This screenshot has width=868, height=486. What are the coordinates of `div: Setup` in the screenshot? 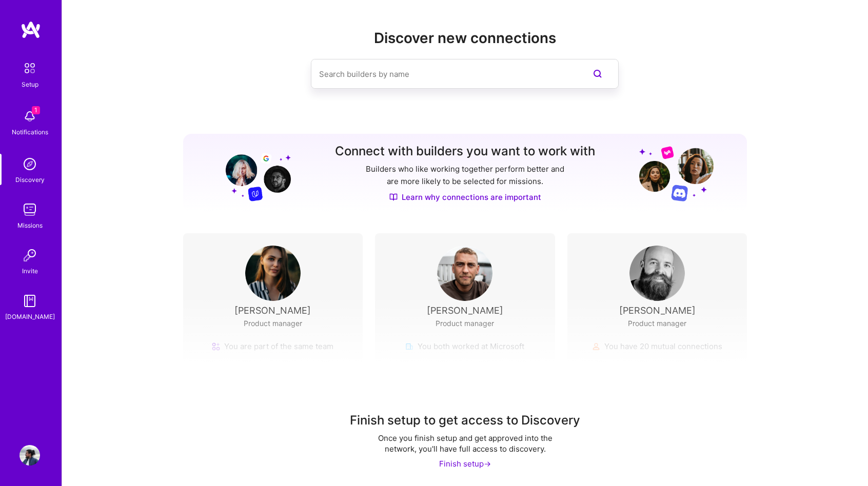 It's located at (30, 84).